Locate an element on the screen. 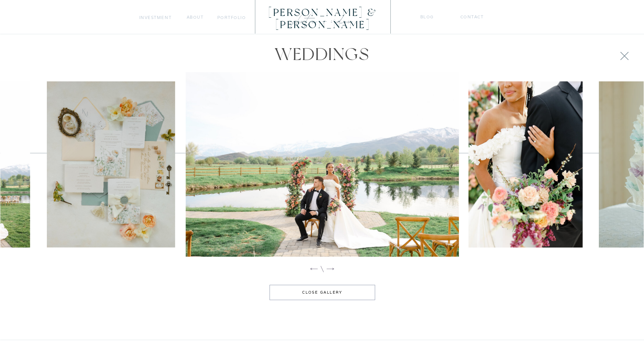 The height and width of the screenshot is (354, 644). a: Contact is located at coordinates (472, 17).